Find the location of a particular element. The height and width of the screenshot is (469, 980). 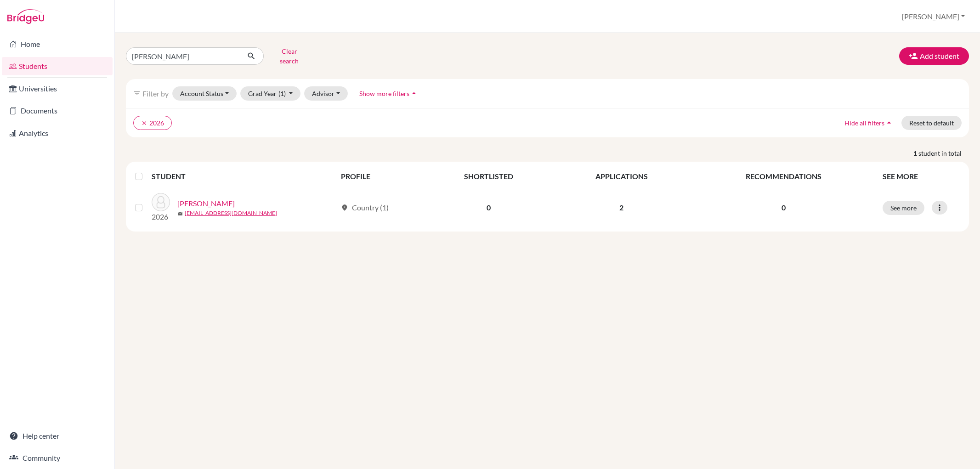

a: Help center is located at coordinates (57, 436).